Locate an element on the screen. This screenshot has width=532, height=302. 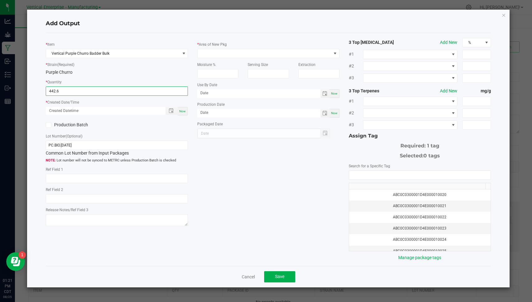
h4: Add Output is located at coordinates (268, 24).